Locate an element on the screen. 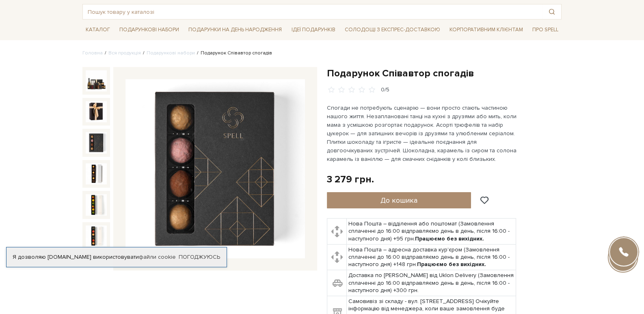 Image resolution: width=644 pixels, height=314 pixels. div: 0/5 is located at coordinates (385, 90).